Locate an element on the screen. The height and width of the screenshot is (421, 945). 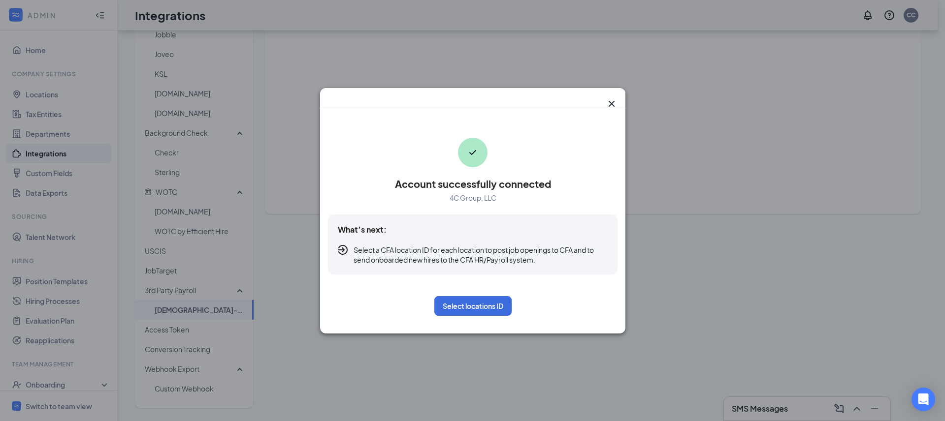
span: Select a CFA location ID for each location to post job openings to CFA and to send onboarded new ... is located at coordinates (481, 255).